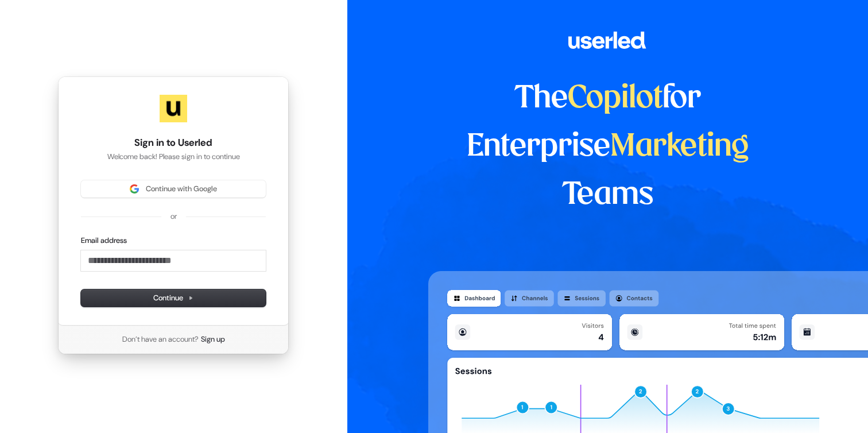 Image resolution: width=868 pixels, height=433 pixels. I want to click on h1: Sign in to Userled, so click(174, 143).